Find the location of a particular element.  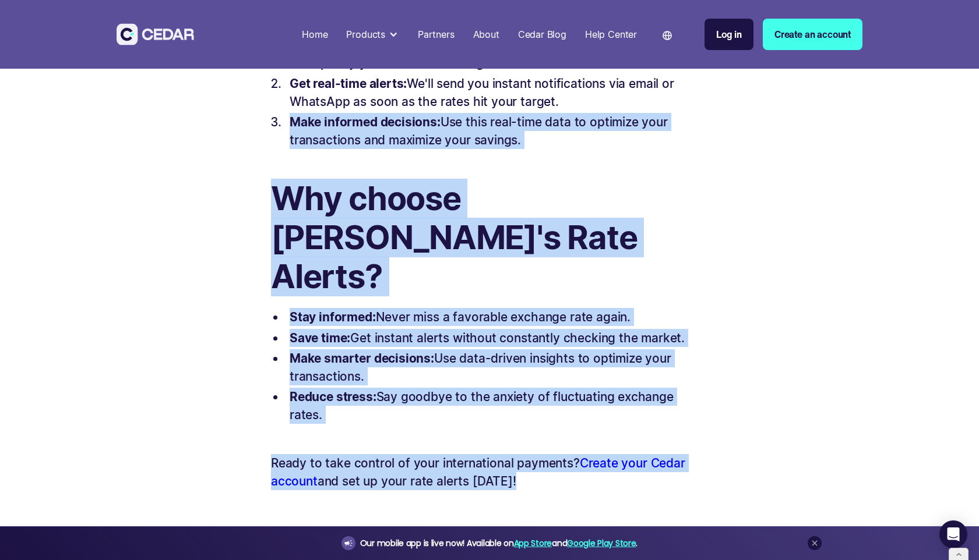

li: Use data-driven insights to optimize your transactions. is located at coordinates (496, 368).